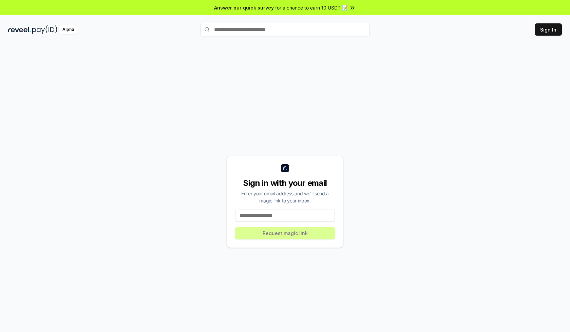 This screenshot has width=570, height=332. What do you see at coordinates (285, 197) in the screenshot?
I see `div: Enter your email address and we’ll send a magic link to your inbox.` at bounding box center [285, 197].